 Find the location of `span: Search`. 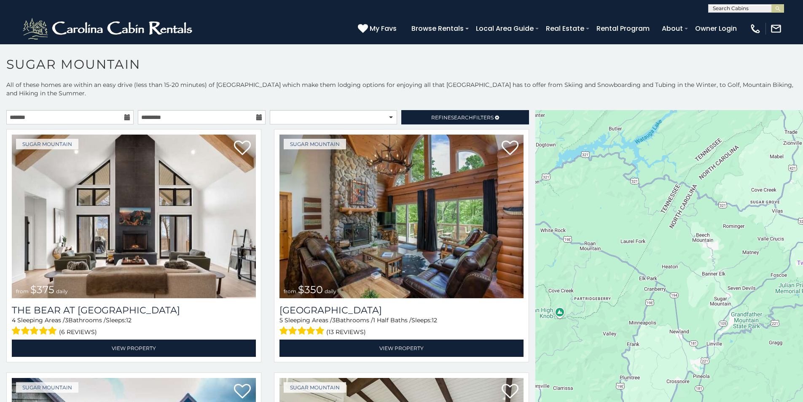

span: Search is located at coordinates (462, 117).